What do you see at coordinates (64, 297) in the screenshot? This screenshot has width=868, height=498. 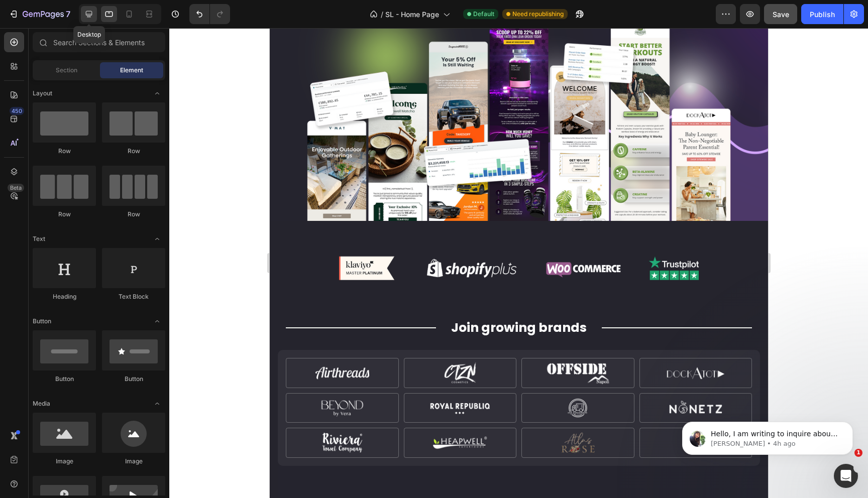 I see `div: Heading` at bounding box center [64, 297].